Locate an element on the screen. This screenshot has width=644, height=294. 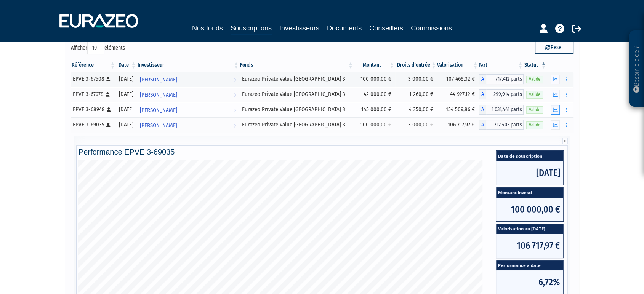
th: Investisseur: activer pour trier la colonne par ordre croissant is located at coordinates (188, 65).